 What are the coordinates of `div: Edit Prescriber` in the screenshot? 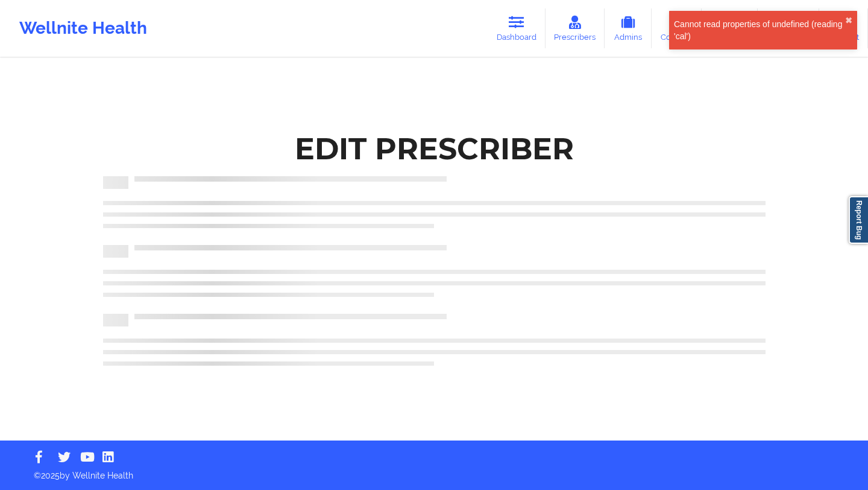 It's located at (434, 148).